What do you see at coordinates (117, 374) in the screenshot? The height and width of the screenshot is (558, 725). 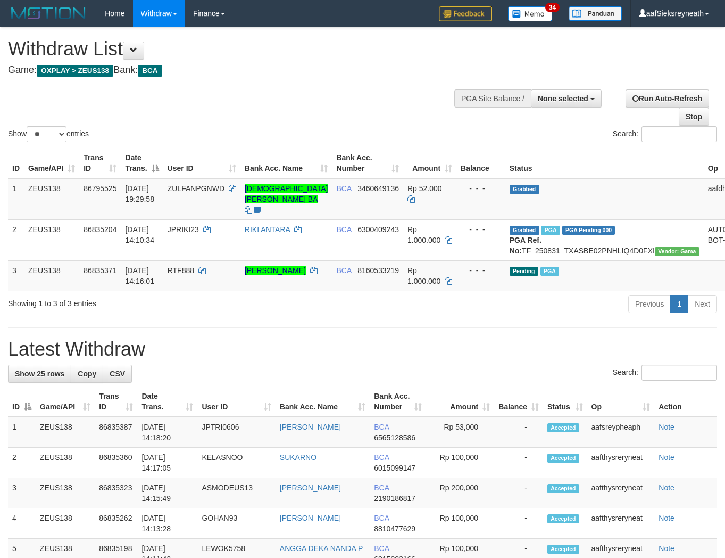 I see `a: CSV` at bounding box center [117, 374].